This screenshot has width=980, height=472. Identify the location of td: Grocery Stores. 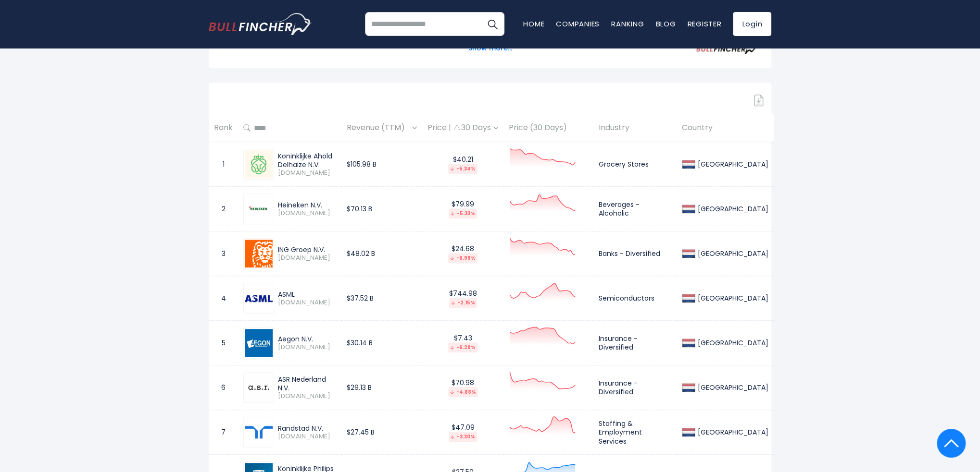
(634, 164).